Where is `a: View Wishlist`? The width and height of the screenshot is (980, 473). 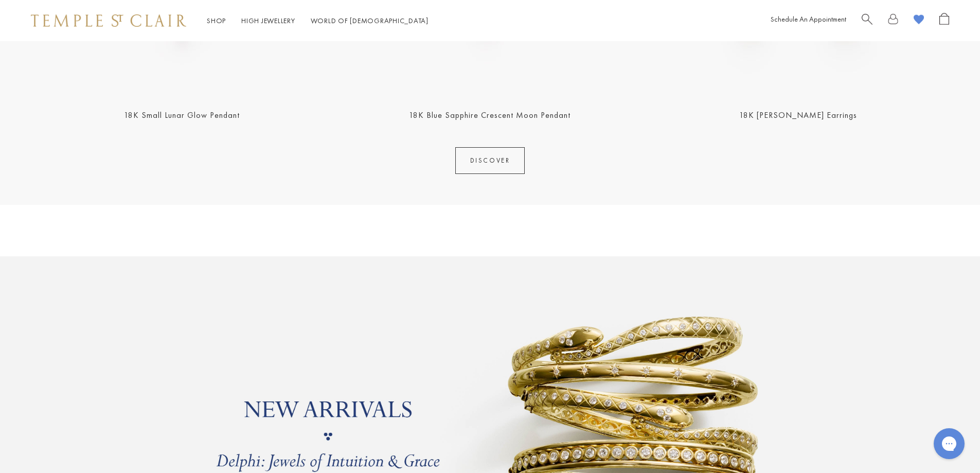
a: View Wishlist is located at coordinates (918, 20).